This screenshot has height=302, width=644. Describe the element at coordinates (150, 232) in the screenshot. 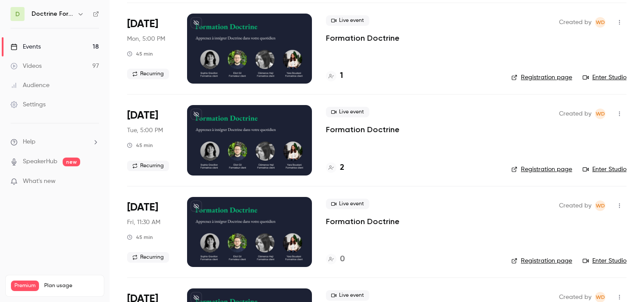

I see `div: Sep 26 Fri, 11:30 AM (Europe/Paris)` at that location.